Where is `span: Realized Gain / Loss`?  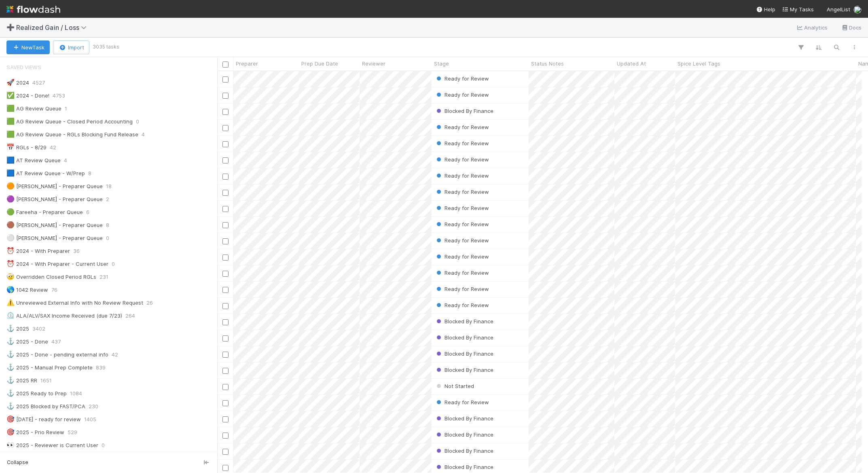 span: Realized Gain / Loss is located at coordinates (53, 28).